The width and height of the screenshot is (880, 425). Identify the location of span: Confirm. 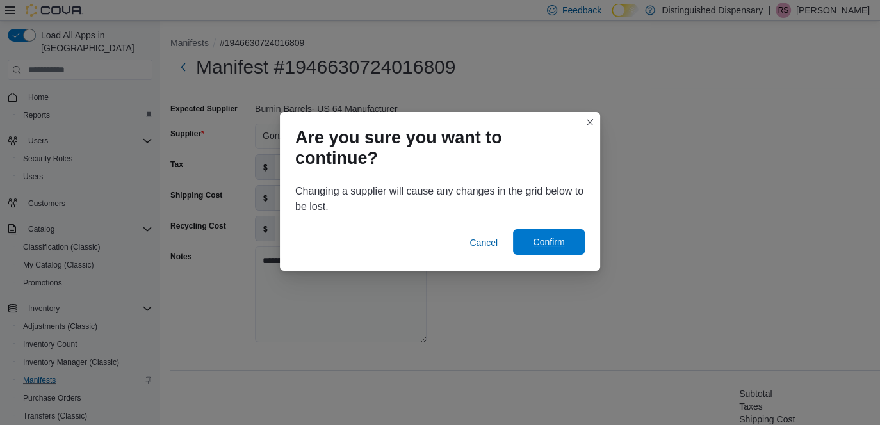
(548, 242).